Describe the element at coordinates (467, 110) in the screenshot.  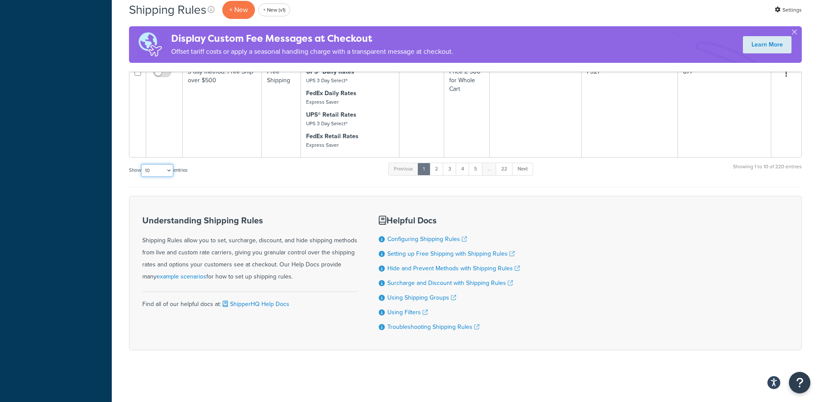
I see `td: Price ≥ 500 for Whole Cart` at that location.